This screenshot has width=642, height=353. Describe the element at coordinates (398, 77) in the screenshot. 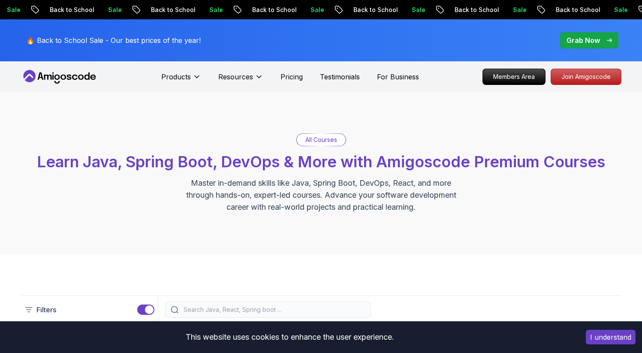

I see `p: For Business` at that location.